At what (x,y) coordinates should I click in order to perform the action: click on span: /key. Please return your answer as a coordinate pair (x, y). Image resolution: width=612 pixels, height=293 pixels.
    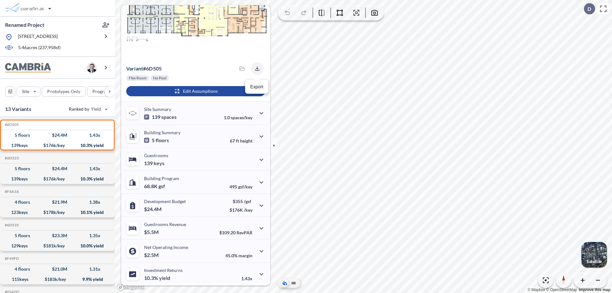
    Looking at the image, I should click on (248, 210).